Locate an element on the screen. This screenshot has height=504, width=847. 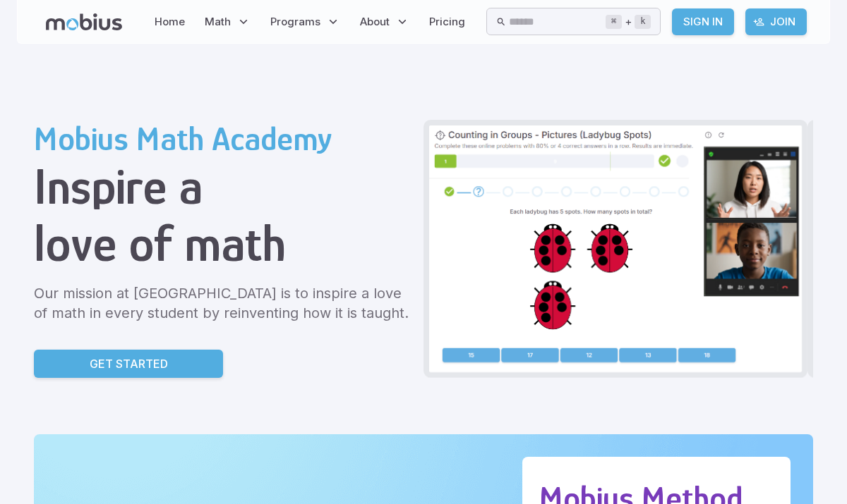
img: Grade 2 Class is located at coordinates (615, 249).